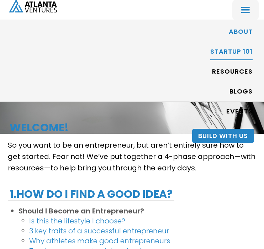 The width and height of the screenshot is (264, 249). Describe the element at coordinates (233, 72) in the screenshot. I see `a: RESOURCES` at that location.